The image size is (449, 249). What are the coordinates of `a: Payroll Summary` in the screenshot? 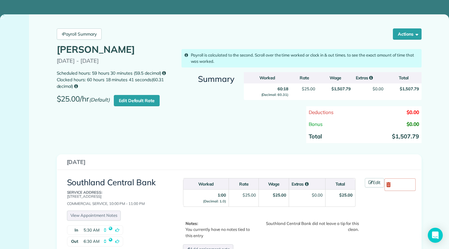 It's located at (79, 34).